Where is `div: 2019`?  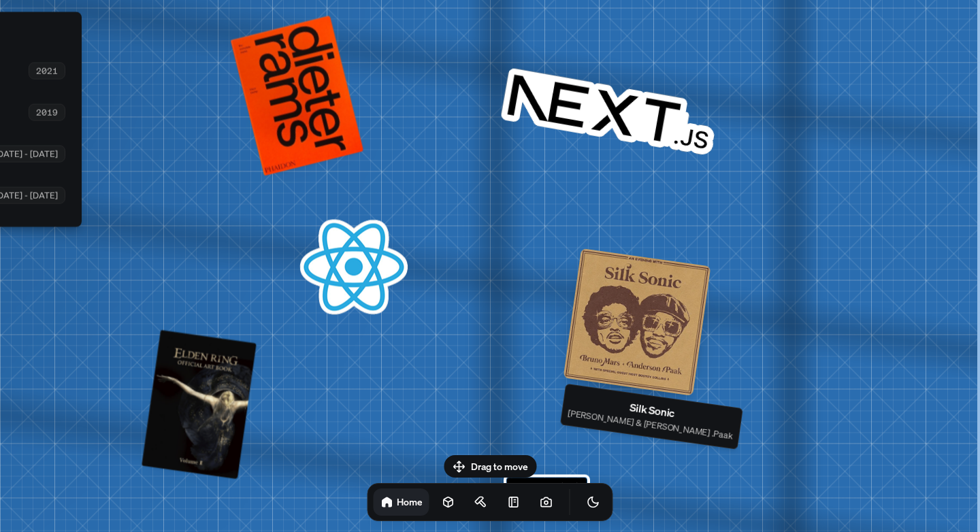
div: 2019 is located at coordinates (47, 111).